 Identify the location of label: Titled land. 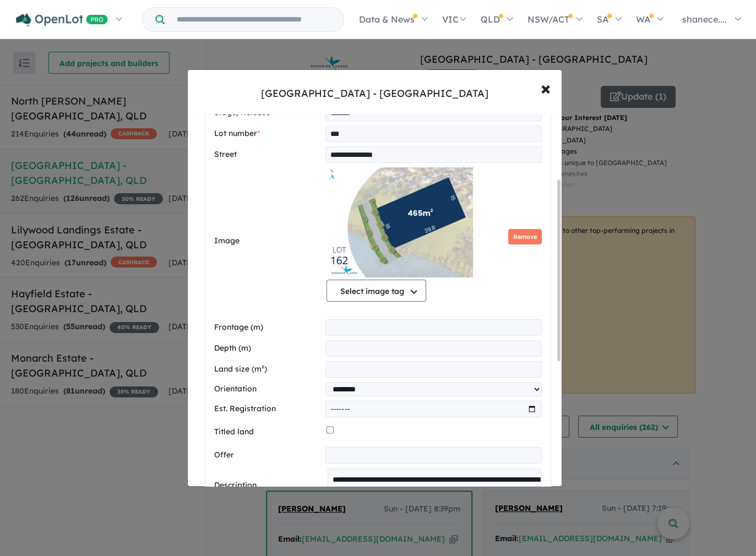
(268, 432).